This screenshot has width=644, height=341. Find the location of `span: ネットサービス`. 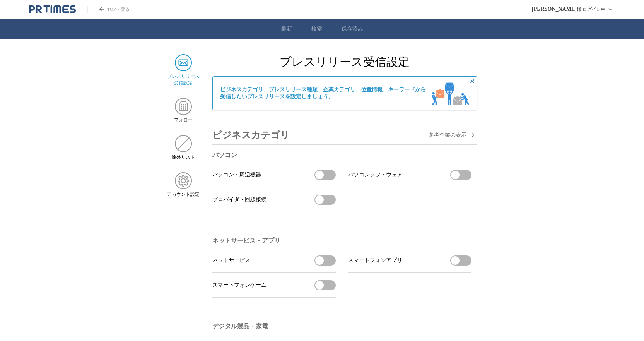

span: ネットサービス is located at coordinates (232, 260).